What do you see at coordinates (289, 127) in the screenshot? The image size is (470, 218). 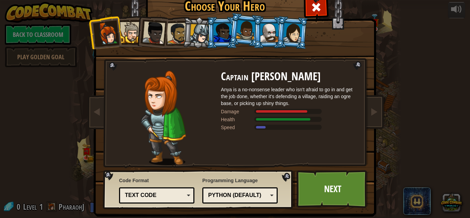 I see `div: Moves at 6 meters per second.` at bounding box center [289, 127].